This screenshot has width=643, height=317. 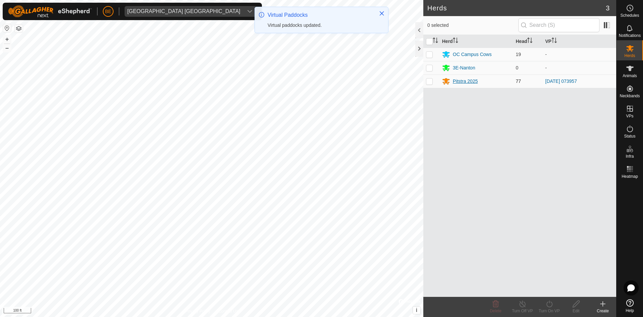 What do you see at coordinates (228, 311) in the screenshot?
I see `a: Contact Us` at bounding box center [228, 311].